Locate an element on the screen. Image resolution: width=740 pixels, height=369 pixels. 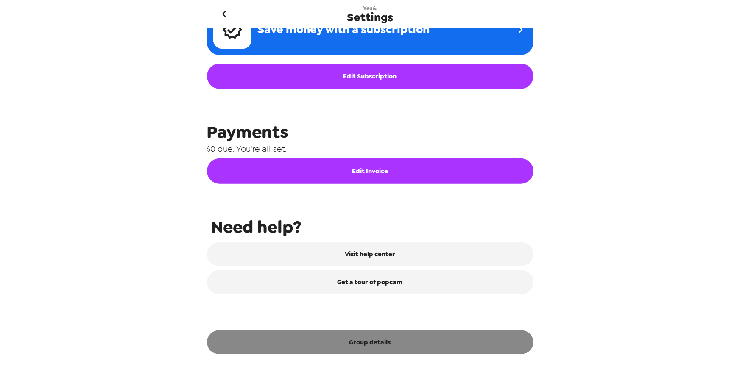
span: Need help? is located at coordinates (372, 227).